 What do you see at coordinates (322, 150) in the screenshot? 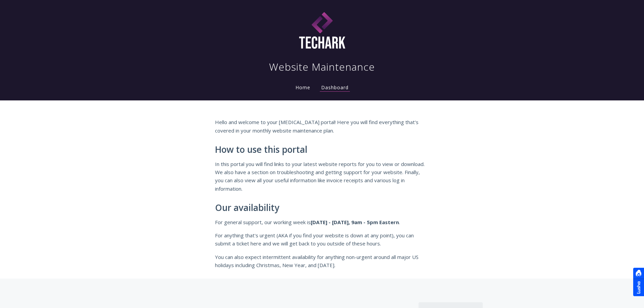
I see `h2: How to use this portal` at bounding box center [322, 150].